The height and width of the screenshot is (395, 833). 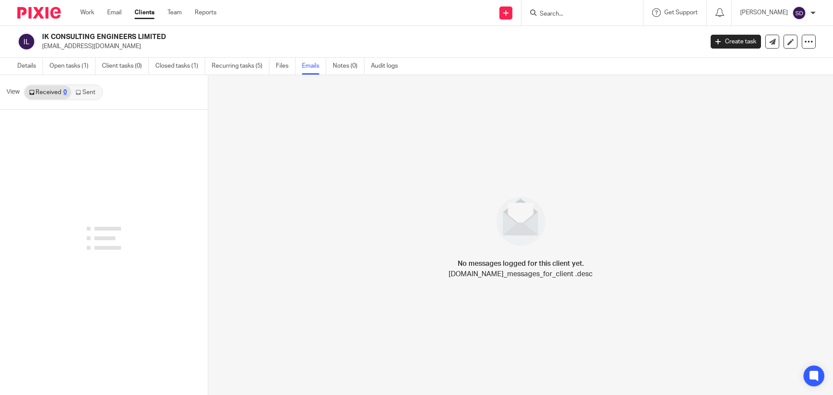 What do you see at coordinates (240, 66) in the screenshot?
I see `a: Recurring tasks (5)` at bounding box center [240, 66].